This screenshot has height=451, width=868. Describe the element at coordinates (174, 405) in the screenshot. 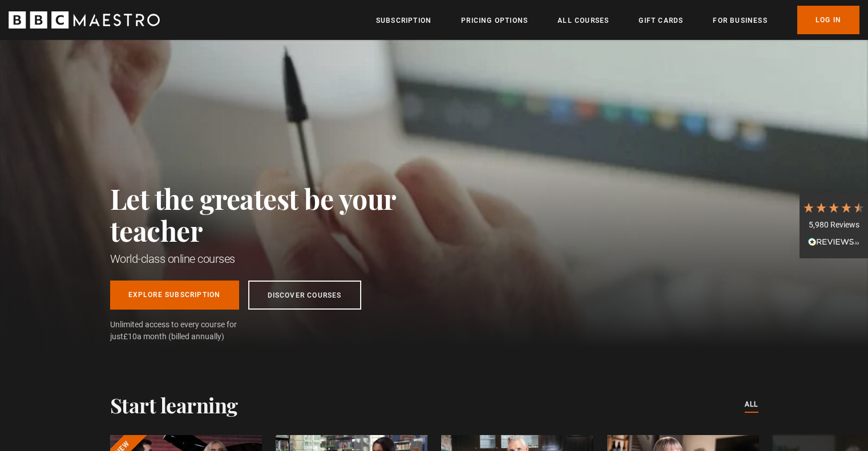

I see `h2: Start learning` at that location.